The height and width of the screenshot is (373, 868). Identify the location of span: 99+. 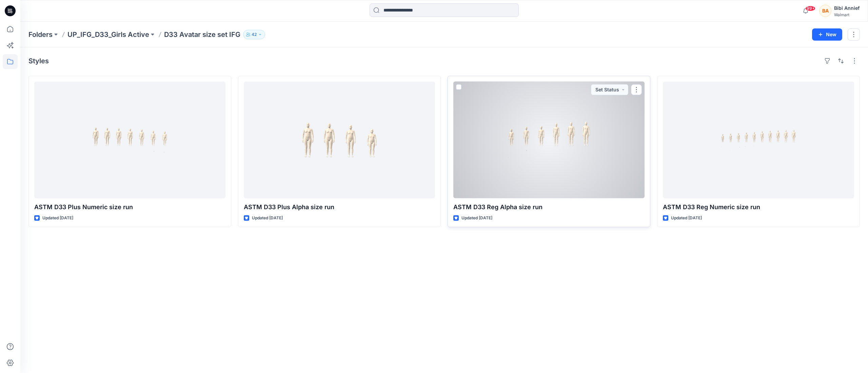
(810, 9).